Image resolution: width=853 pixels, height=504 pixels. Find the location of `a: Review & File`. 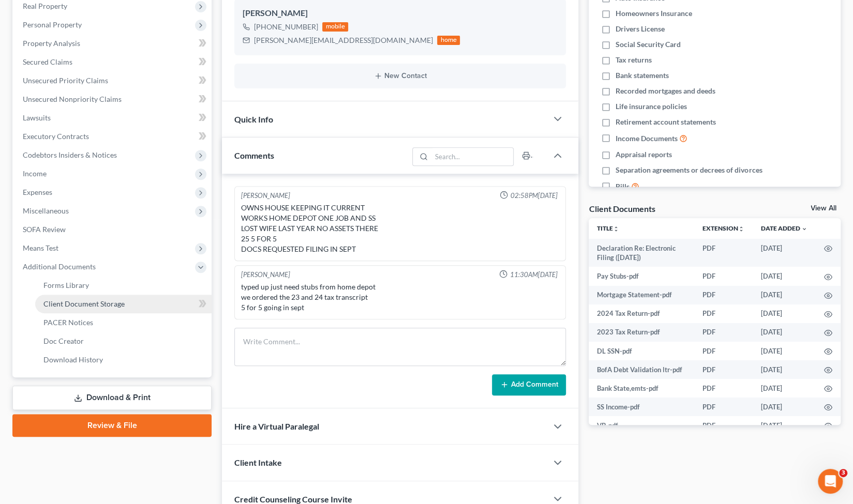

a: Review & File is located at coordinates (112, 426).